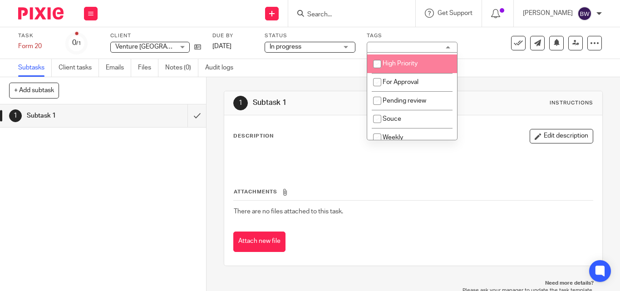 The image size is (620, 291). What do you see at coordinates (400, 82) in the screenshot?
I see `span: For Approval` at bounding box center [400, 82].